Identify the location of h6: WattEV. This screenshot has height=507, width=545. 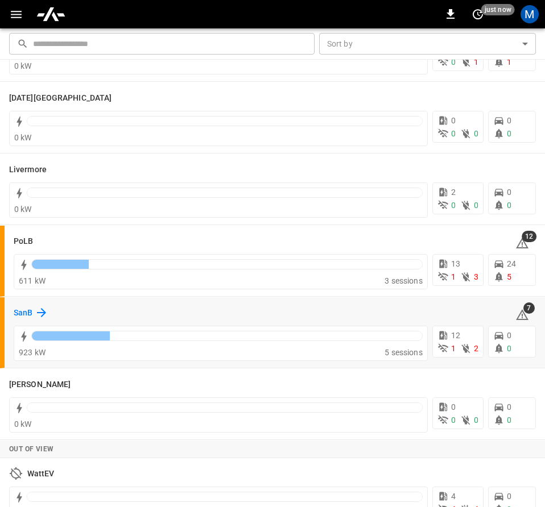
(41, 474).